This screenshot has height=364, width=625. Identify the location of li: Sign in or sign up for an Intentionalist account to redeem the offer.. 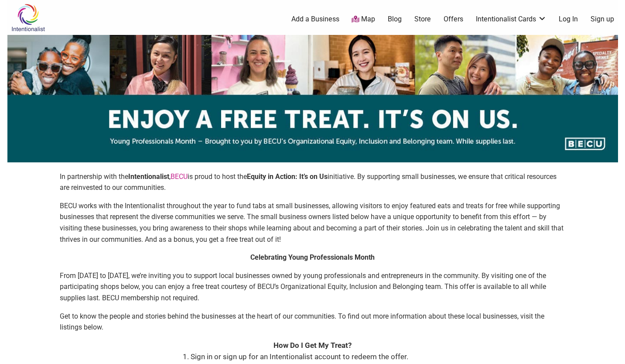
(317, 356).